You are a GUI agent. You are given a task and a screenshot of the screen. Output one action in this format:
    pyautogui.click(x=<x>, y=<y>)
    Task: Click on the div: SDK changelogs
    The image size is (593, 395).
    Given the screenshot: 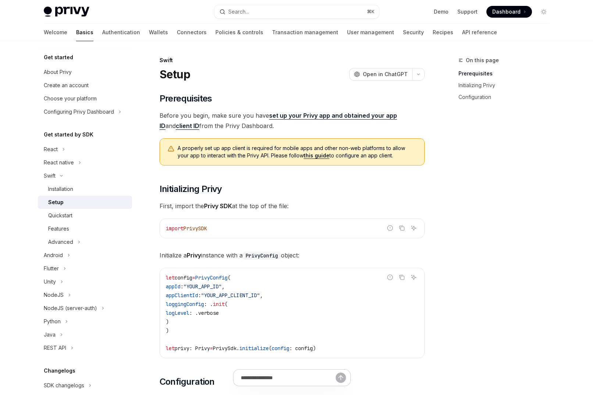 What is the action you would take?
    pyautogui.click(x=64, y=385)
    